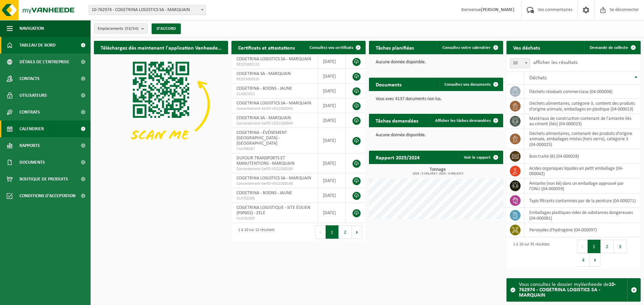 The image size is (644, 305). What do you see at coordinates (320, 232) in the screenshot?
I see `button: Previous` at bounding box center [320, 232].